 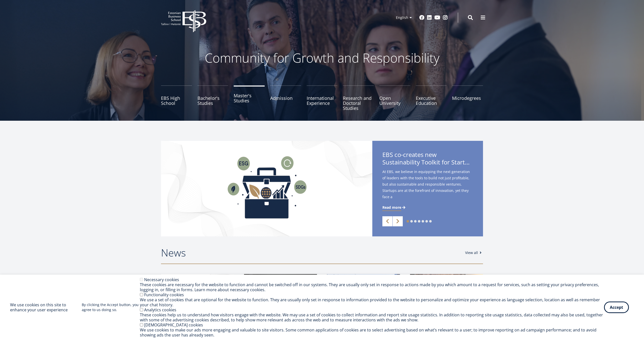 What do you see at coordinates (419, 221) in the screenshot?
I see `a: 4` at bounding box center [419, 221].